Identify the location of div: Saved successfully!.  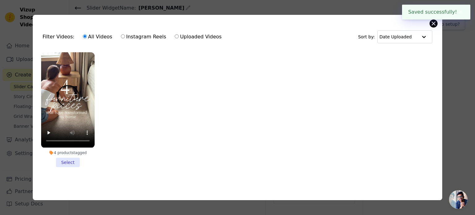
(436, 12).